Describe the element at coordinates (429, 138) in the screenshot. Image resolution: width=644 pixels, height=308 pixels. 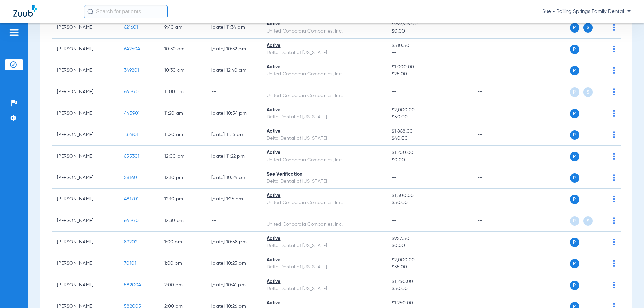
I see `span: $40.00` at that location.